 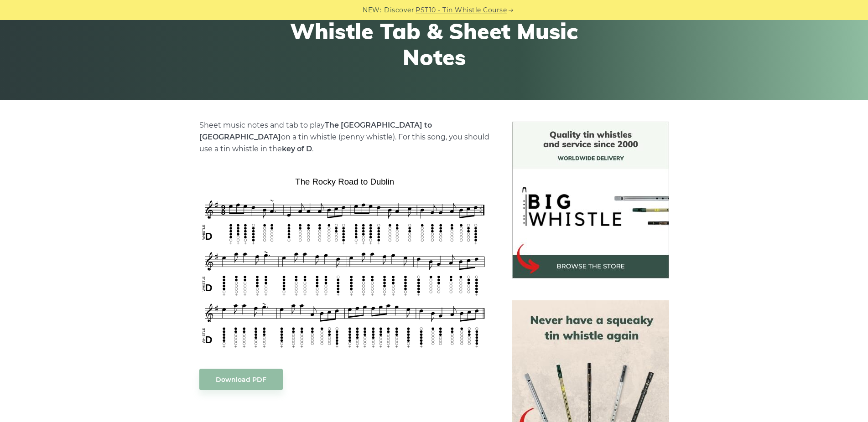 What do you see at coordinates (345, 137) in the screenshot?
I see `p: Sheet music notes and tab to play on a tin whistle (penny whistle). For this song, you should use...` at bounding box center [345, 137].